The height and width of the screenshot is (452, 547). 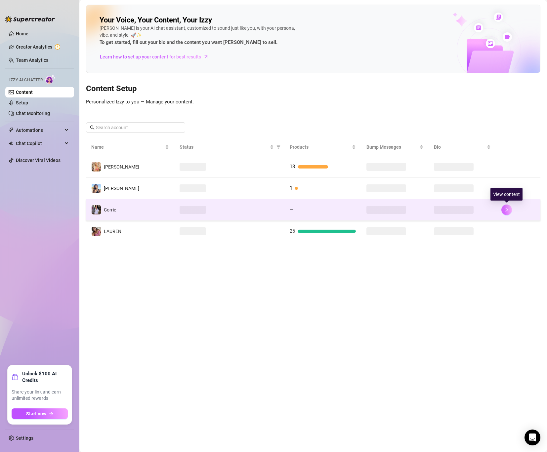 I want to click on span: gift, so click(x=15, y=377).